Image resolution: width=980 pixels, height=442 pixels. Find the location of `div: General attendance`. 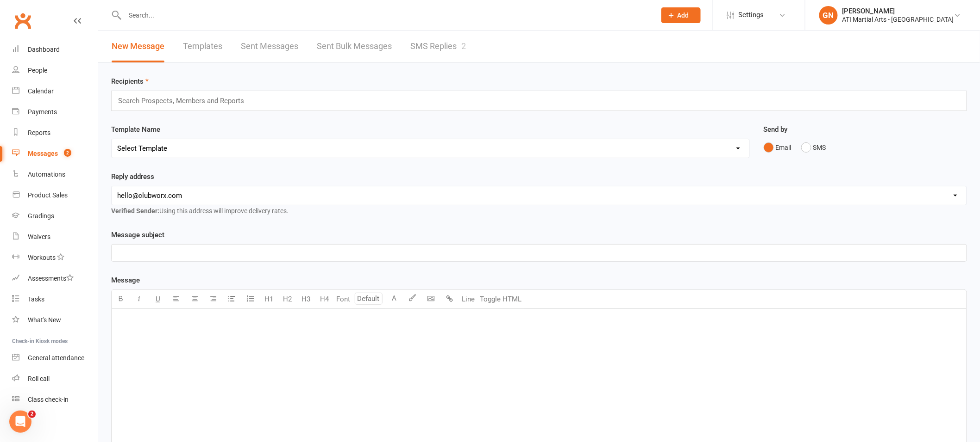

div: General attendance is located at coordinates (56, 358).